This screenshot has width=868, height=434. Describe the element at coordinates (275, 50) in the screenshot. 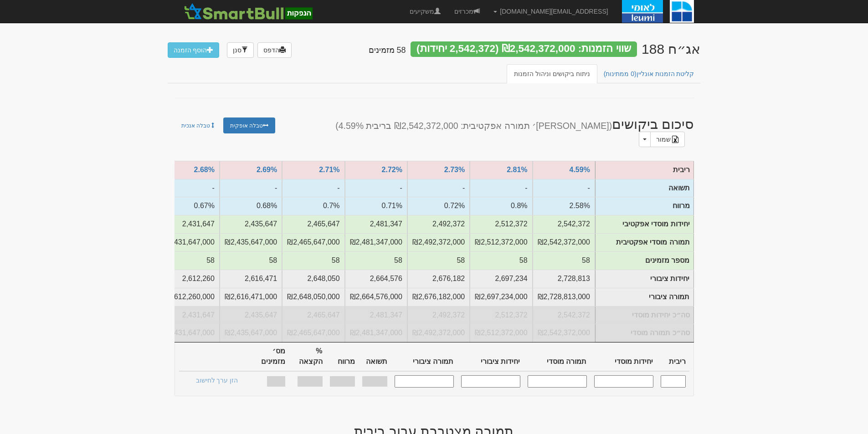

I see `a: הדפס` at that location.